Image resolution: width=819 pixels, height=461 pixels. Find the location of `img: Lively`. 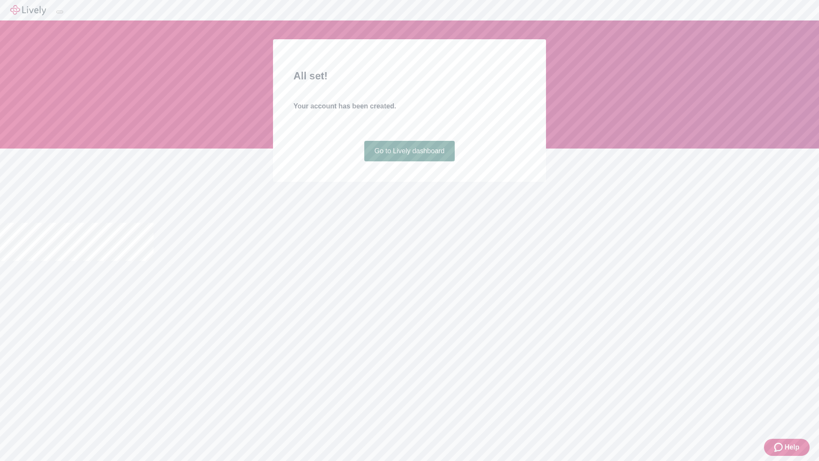

img: Lively is located at coordinates (28, 10).